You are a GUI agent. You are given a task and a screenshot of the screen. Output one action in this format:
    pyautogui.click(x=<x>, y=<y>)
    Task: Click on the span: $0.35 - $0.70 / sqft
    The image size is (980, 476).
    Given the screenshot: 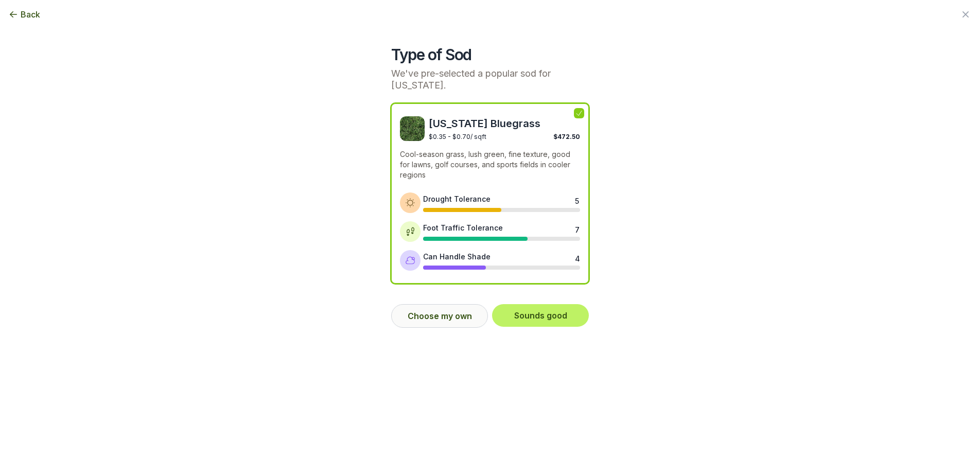 What is the action you would take?
    pyautogui.click(x=458, y=137)
    